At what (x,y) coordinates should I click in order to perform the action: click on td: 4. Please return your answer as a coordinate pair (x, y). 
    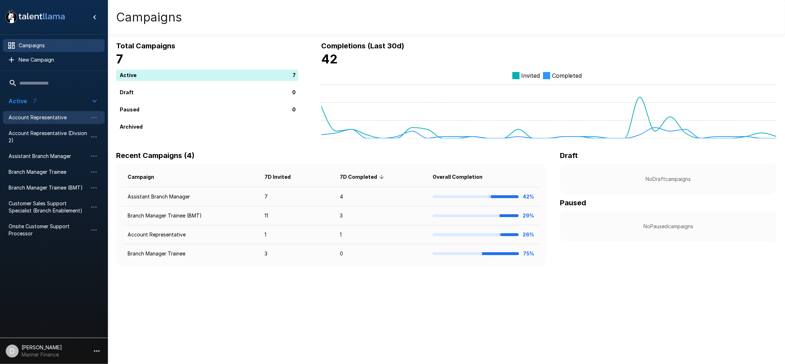
    Looking at the image, I should click on (380, 197).